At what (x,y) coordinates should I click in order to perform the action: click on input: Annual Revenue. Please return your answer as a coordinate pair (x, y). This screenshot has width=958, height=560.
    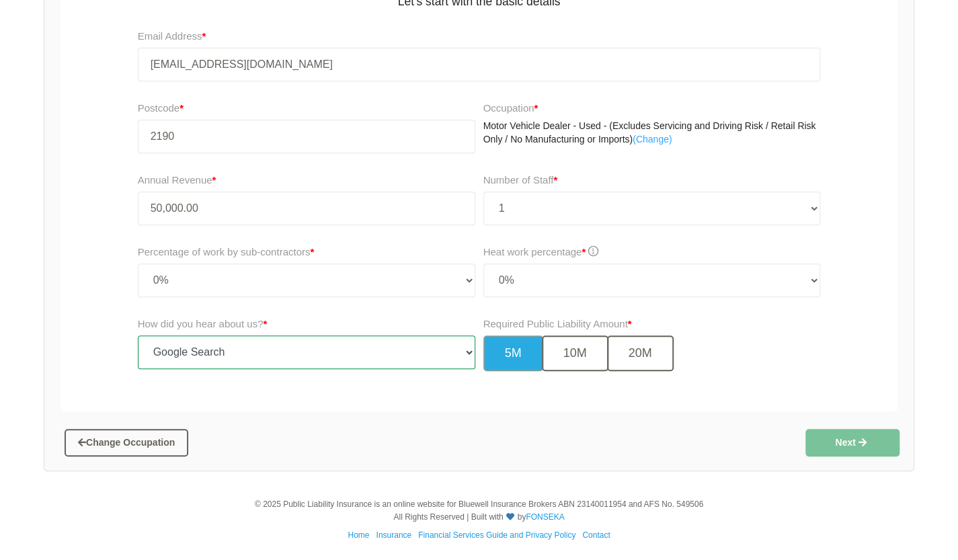
    Looking at the image, I should click on (306, 208).